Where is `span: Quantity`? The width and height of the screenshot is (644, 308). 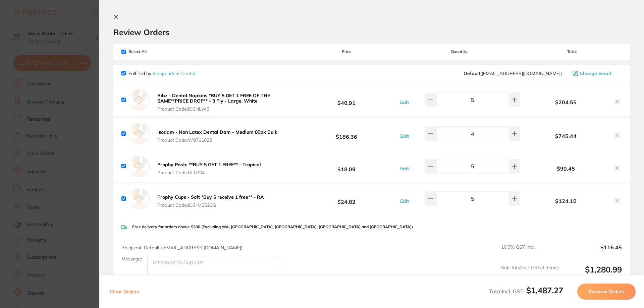 span: Quantity is located at coordinates (459, 52).